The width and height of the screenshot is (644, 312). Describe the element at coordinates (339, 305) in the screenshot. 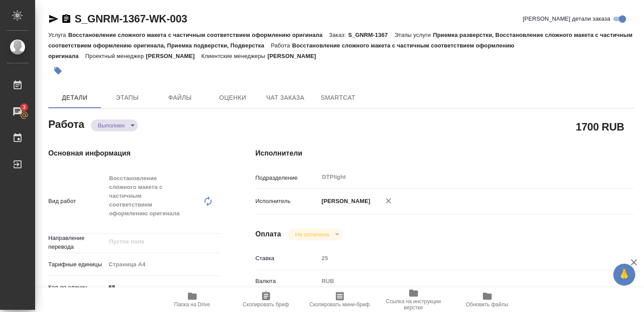

I see `span: Скопировать мини-бриф` at that location.